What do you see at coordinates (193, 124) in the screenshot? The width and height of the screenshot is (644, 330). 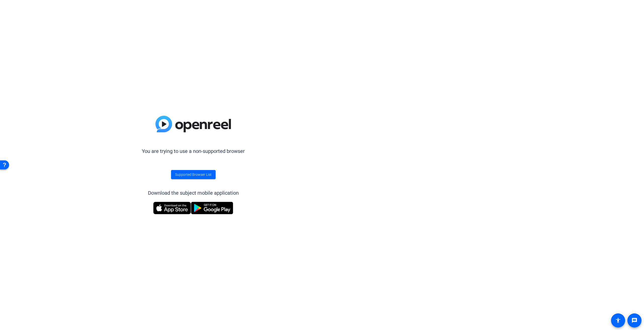 I see `img: blue-gradient.svg` at bounding box center [193, 124].